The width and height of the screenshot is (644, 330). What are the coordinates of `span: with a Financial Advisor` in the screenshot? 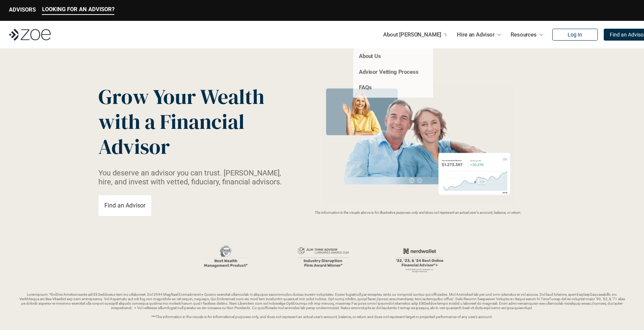 It's located at (174, 134).